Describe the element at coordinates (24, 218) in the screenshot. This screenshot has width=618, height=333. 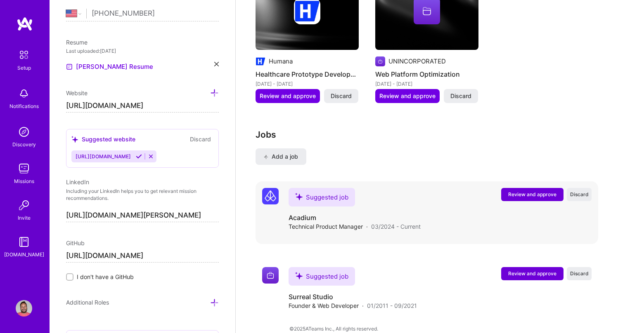
I see `div: Invite` at that location.